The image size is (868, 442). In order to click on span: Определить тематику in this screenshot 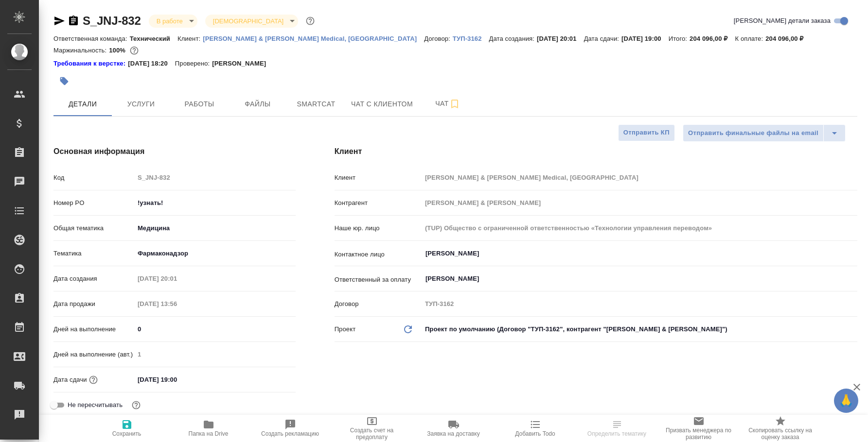, I will do `click(616, 434)`.